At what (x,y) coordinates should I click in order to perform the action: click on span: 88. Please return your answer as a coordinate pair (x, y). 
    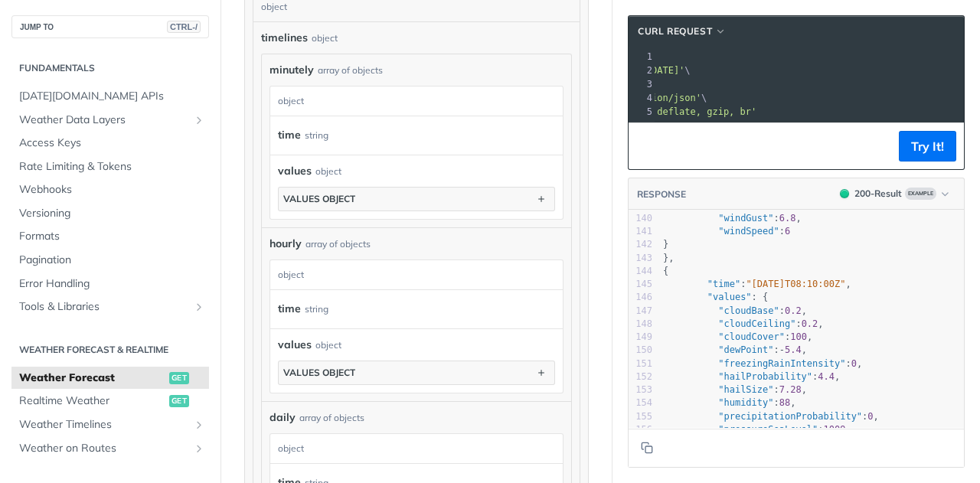
    Looking at the image, I should click on (785, 403).